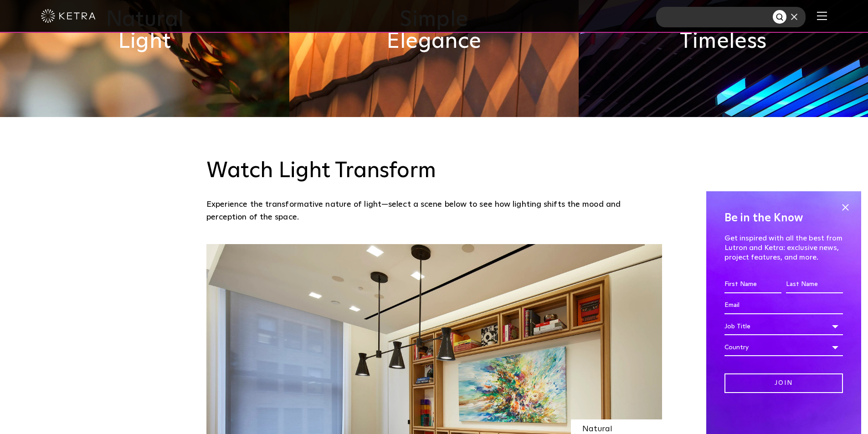  I want to click on img: Hamburger%20Nav.svg, so click(822, 15).